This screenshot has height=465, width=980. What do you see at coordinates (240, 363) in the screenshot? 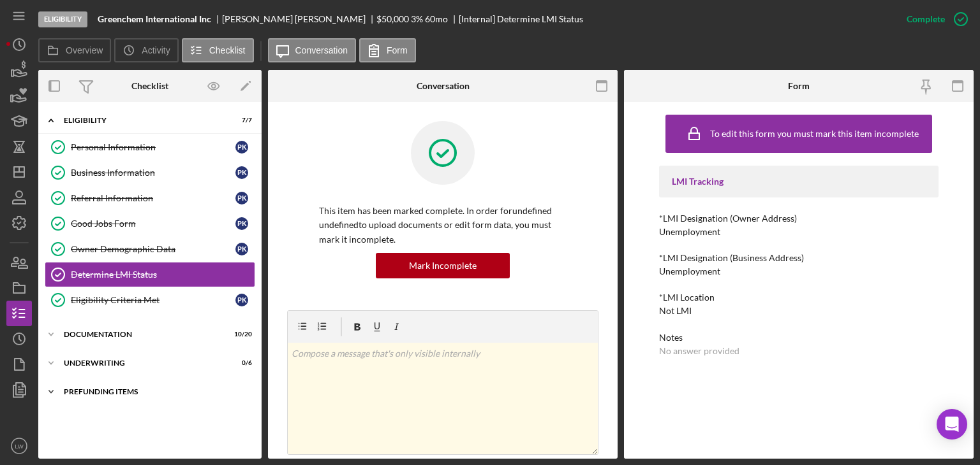
I see `div: 0 / 6` at bounding box center [240, 363].